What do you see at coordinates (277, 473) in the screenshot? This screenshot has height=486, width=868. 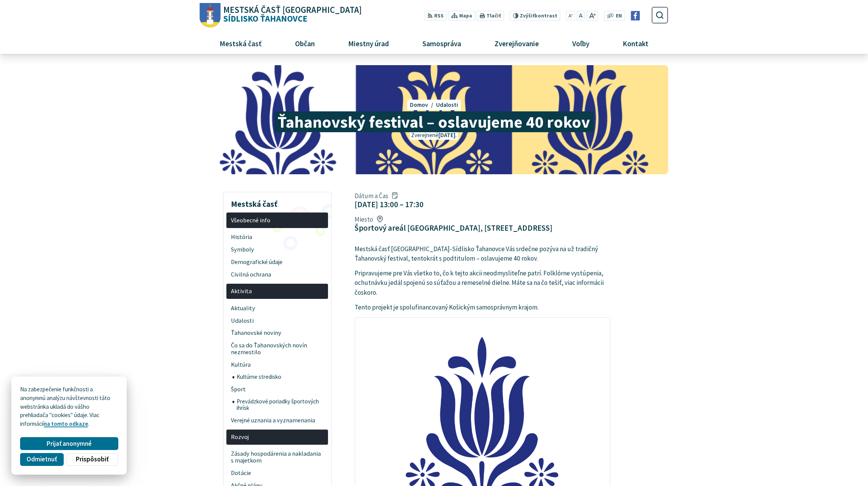 I see `span: Dotácie` at bounding box center [277, 473].